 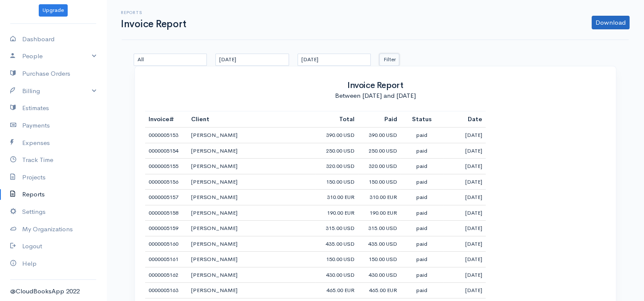 I want to click on th: Invoice#, so click(x=166, y=120).